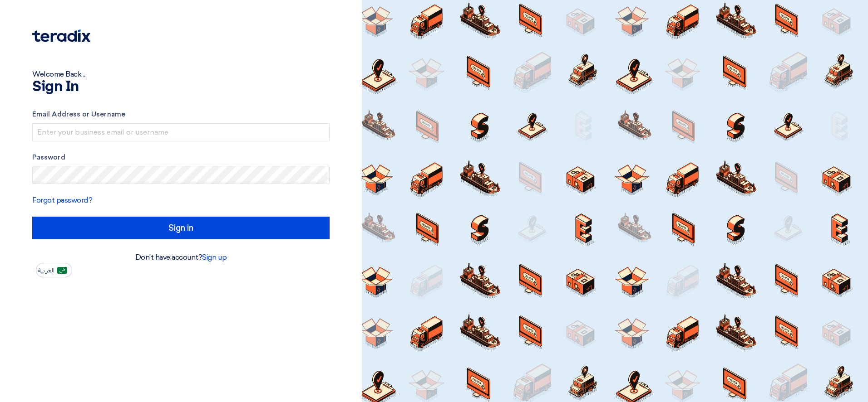 This screenshot has height=402, width=868. Describe the element at coordinates (181, 87) in the screenshot. I see `h1: Sign In` at that location.